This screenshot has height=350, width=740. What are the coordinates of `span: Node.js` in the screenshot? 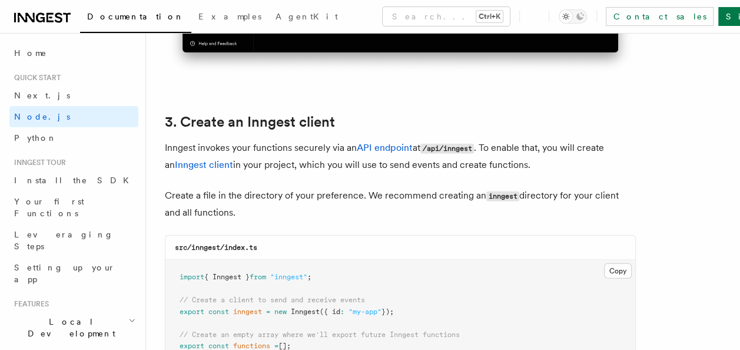 It's located at (42, 117).